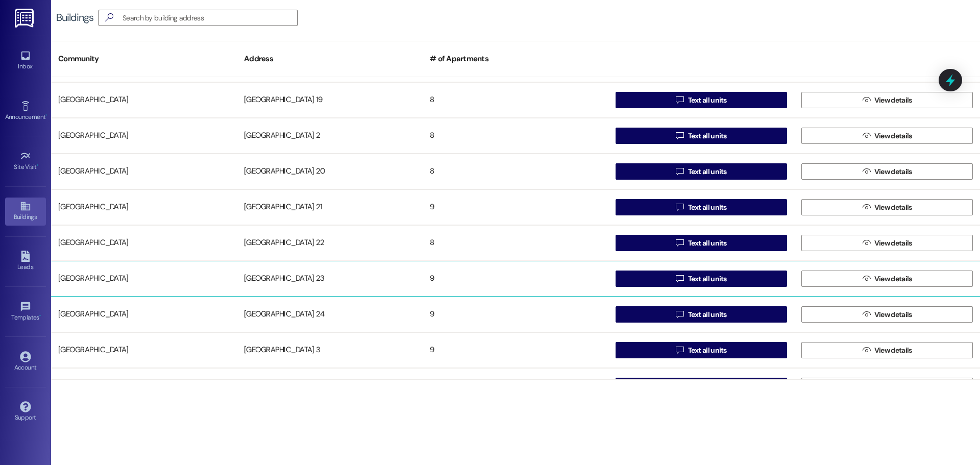 Image resolution: width=980 pixels, height=465 pixels. I want to click on a: Leads, so click(25, 262).